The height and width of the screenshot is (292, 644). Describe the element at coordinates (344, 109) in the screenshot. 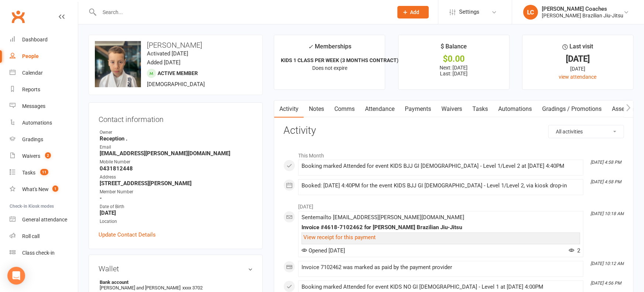

I see `a: Comms` at that location.